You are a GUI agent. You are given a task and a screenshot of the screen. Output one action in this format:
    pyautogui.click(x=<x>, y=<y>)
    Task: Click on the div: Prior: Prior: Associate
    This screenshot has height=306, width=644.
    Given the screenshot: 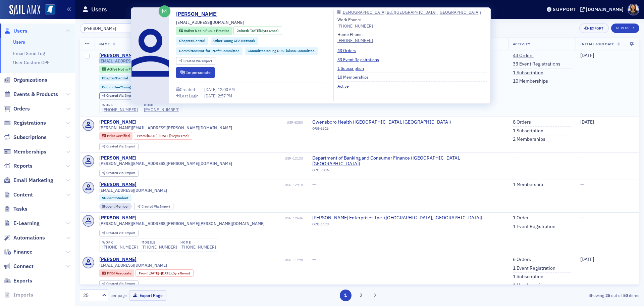 What is the action you would take?
    pyautogui.click(x=117, y=273)
    